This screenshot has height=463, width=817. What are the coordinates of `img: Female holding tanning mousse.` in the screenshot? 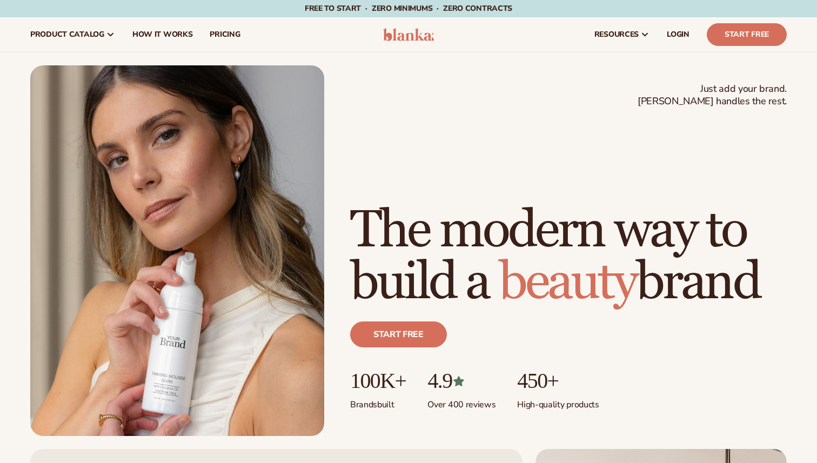 It's located at (177, 251).